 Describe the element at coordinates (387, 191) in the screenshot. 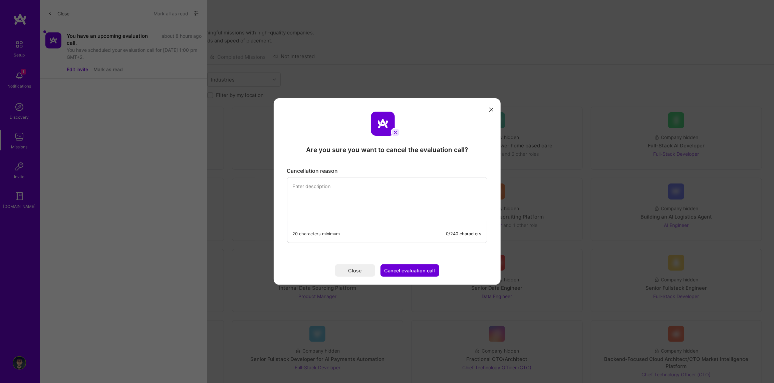

I see `div: modal` at that location.